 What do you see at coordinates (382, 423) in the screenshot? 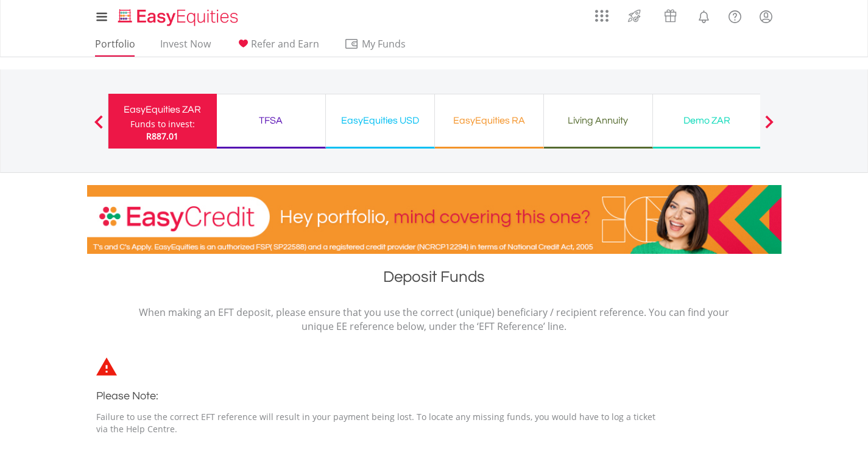
I see `p: Failure to use the correct EFT reference will result in your payment being lost. To locate any mi...` at bounding box center [382, 423].